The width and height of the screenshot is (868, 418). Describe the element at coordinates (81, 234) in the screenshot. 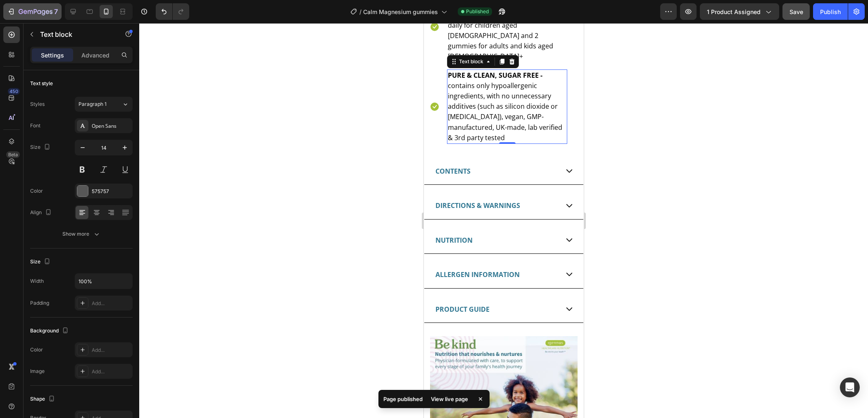

I see `button: Show more` at that location.